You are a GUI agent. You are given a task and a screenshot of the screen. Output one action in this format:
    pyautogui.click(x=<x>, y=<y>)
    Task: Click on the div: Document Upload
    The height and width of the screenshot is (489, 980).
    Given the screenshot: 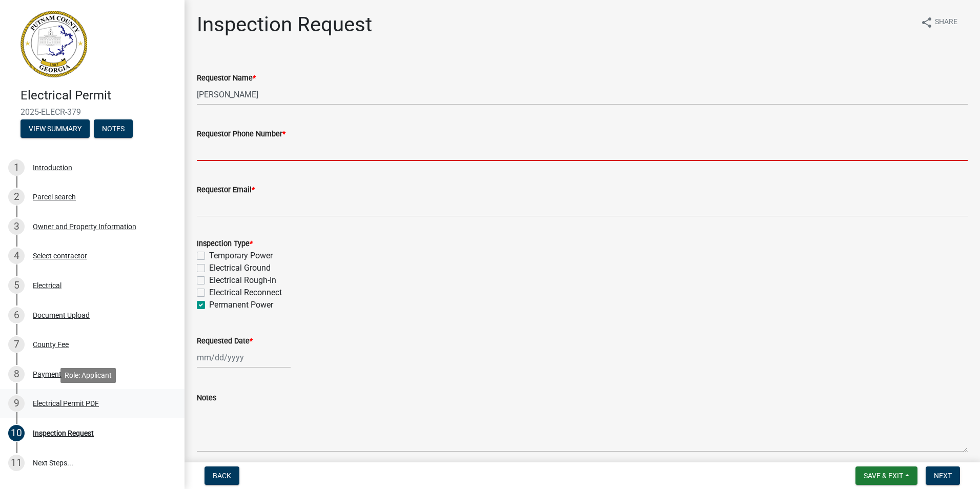 What is the action you would take?
    pyautogui.click(x=61, y=315)
    